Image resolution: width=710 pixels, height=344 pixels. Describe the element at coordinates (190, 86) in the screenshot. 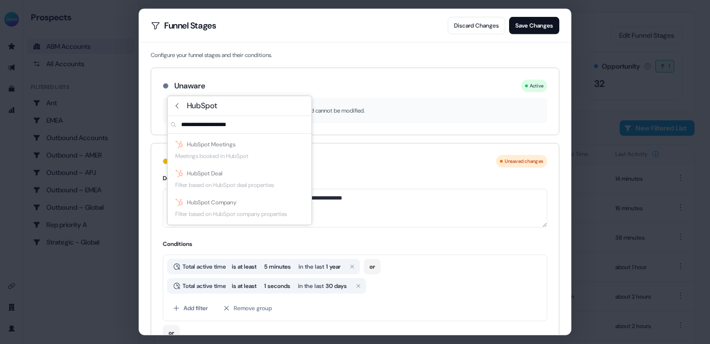

I see `h3: Unaware` at that location.